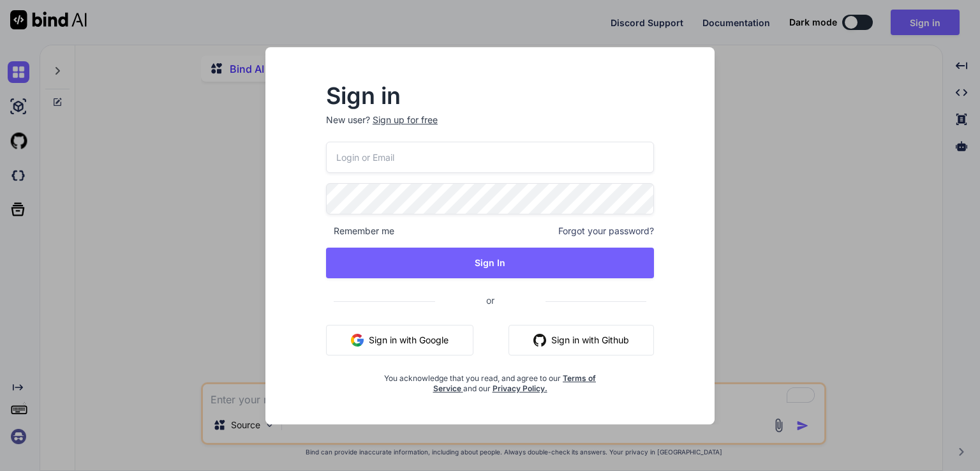 The height and width of the screenshot is (471, 980). I want to click on a: Terms of Service, so click(515, 383).